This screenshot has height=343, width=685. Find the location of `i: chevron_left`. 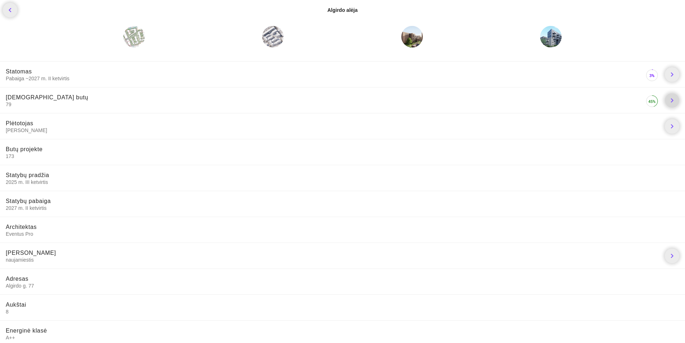

i: chevron_left is located at coordinates (10, 10).